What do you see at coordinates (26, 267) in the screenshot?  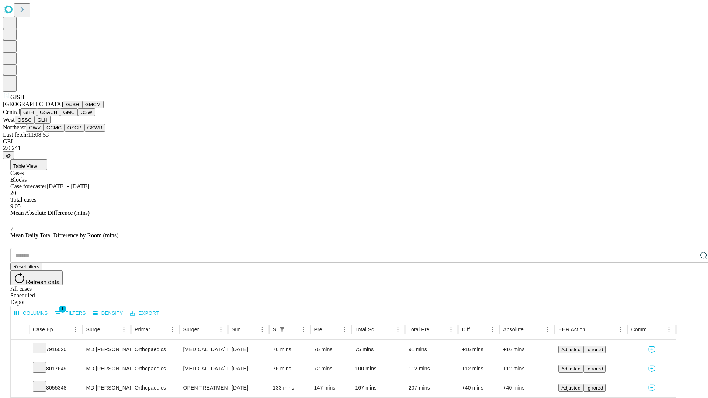 I see `button: Reset filters` at bounding box center [26, 267].